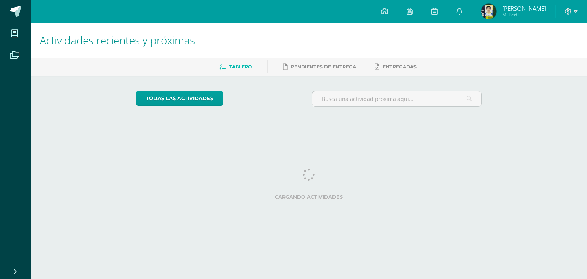 The image size is (587, 279). What do you see at coordinates (117, 40) in the screenshot?
I see `span: Actividades recientes y próximas` at bounding box center [117, 40].